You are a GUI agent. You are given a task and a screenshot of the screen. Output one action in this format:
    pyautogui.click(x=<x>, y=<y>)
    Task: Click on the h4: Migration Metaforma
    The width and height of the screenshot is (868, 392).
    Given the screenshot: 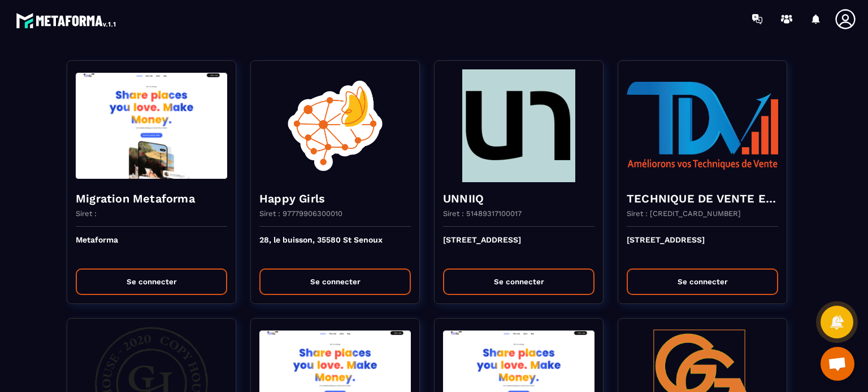 What is the action you would take?
    pyautogui.click(x=152, y=198)
    